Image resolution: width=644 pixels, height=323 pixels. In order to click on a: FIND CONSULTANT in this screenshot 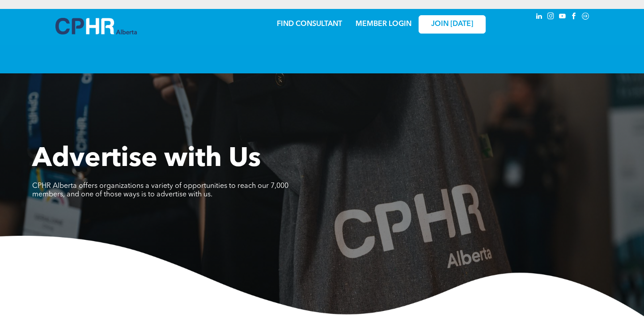, I will do `click(309, 24)`.